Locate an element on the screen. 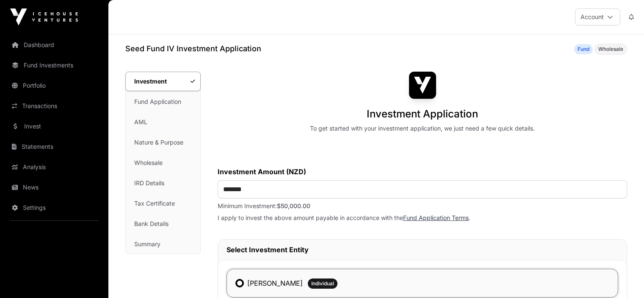 The width and height of the screenshot is (644, 298). a: Bank Details is located at coordinates (163, 224).